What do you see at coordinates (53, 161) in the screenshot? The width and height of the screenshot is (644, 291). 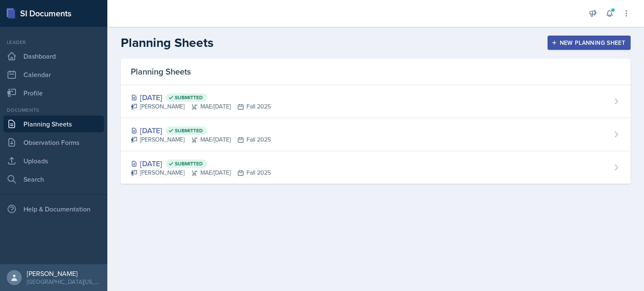 I see `a: Uploads` at bounding box center [53, 161].